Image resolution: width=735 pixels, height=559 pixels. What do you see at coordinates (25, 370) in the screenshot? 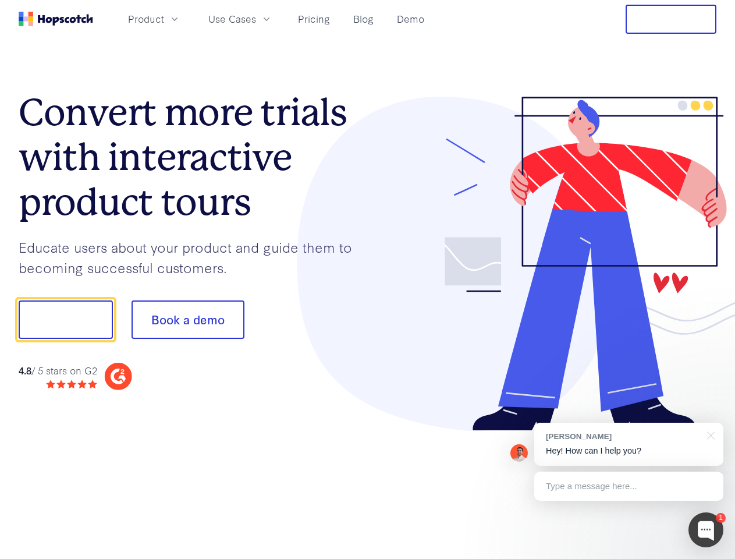
I see `strong: 4.8` at bounding box center [25, 370].